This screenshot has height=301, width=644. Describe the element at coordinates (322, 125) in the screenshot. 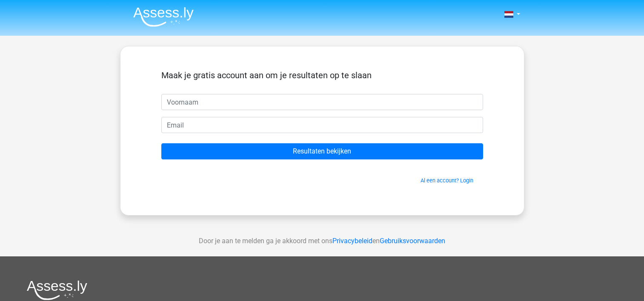

I see `input: Email` at that location.